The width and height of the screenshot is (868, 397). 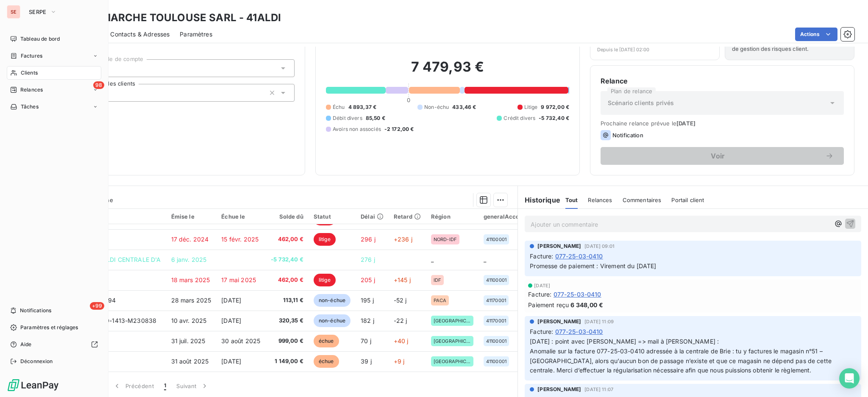 I want to click on span: Voir, so click(x=718, y=156).